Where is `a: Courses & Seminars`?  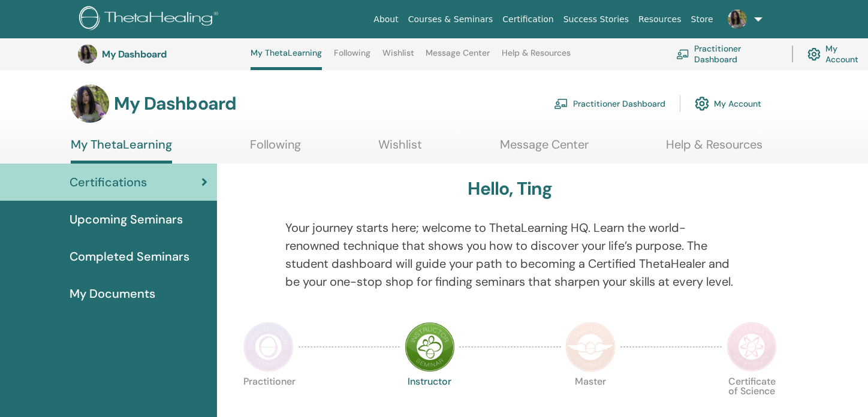 a: Courses & Seminars is located at coordinates (451, 19).